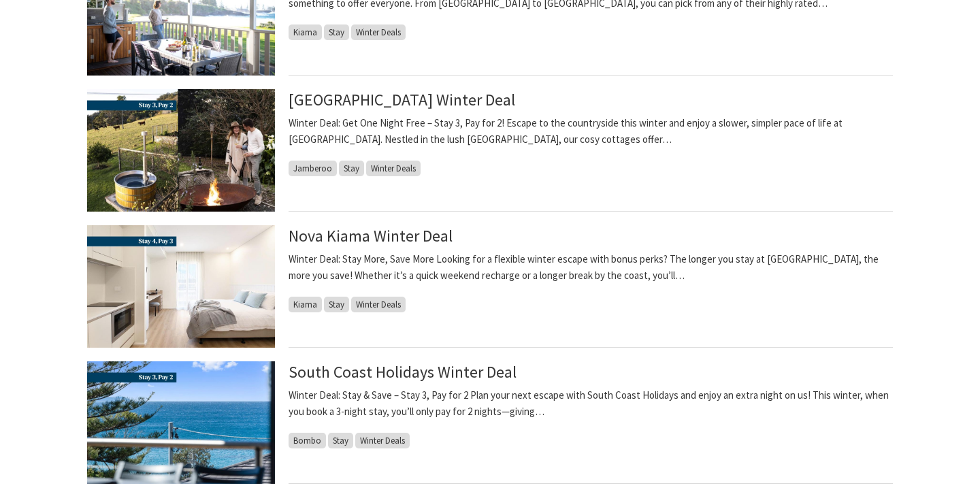 The image size is (980, 494). What do you see at coordinates (370, 236) in the screenshot?
I see `a: Nova Kiama Winter Deal` at bounding box center [370, 236].